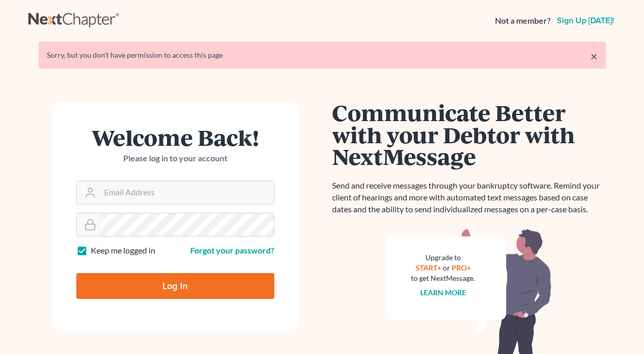 The width and height of the screenshot is (644, 354). I want to click on a: PRO+, so click(461, 267).